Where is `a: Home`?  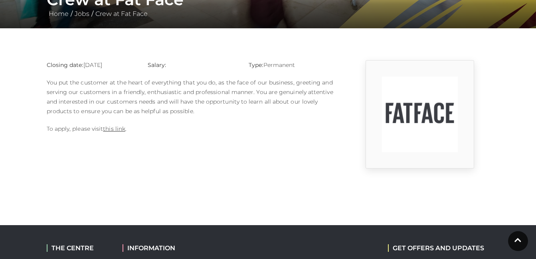
a: Home is located at coordinates (59, 14).